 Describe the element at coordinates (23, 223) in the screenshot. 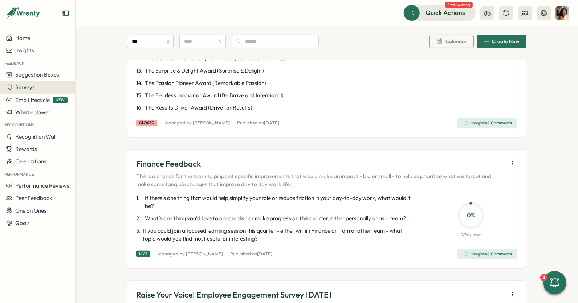

I see `span: Goals` at that location.